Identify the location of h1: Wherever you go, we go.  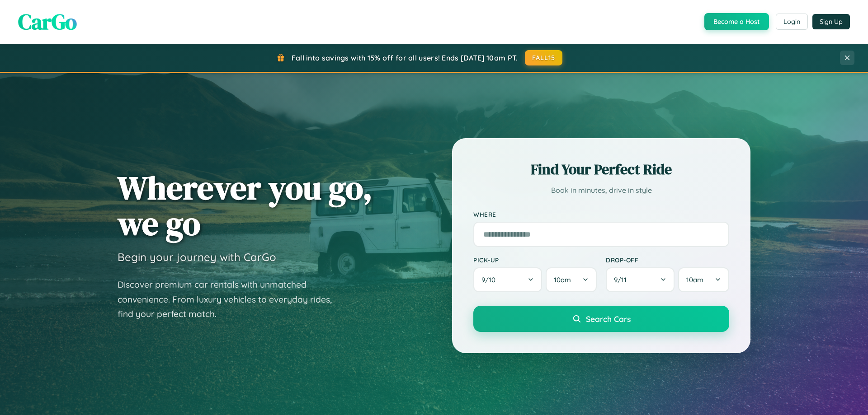
(245, 205).